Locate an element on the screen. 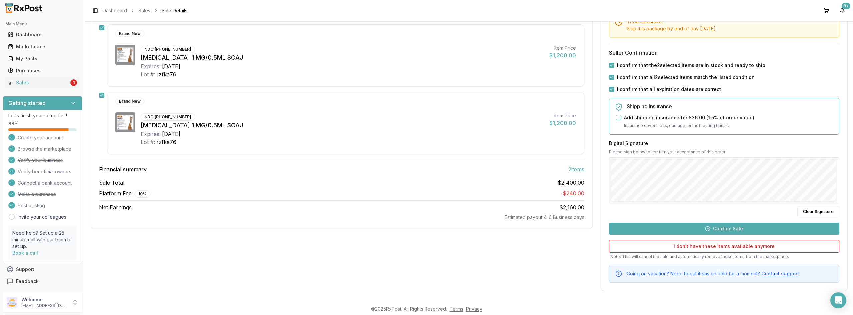  p: Let's finish your setup first! is located at coordinates (42, 116).